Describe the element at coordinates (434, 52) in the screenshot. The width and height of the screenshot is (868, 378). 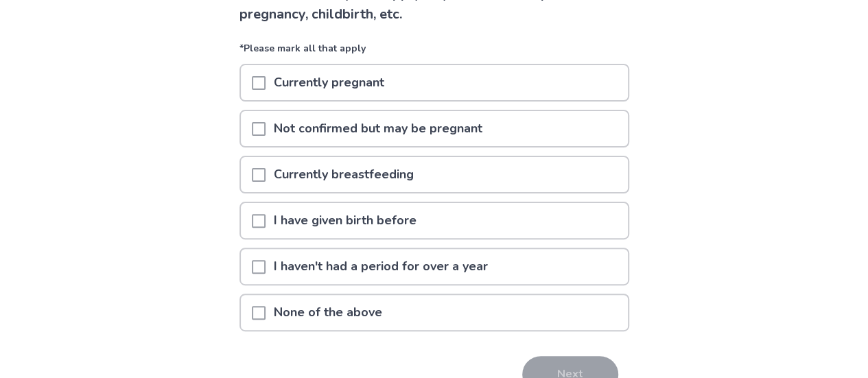
I see `p: *Please mark all that apply` at that location.